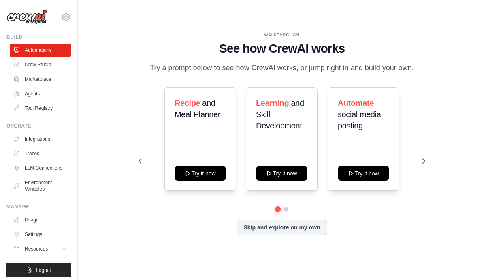 This screenshot has width=486, height=280. I want to click on div: Operate, so click(38, 126).